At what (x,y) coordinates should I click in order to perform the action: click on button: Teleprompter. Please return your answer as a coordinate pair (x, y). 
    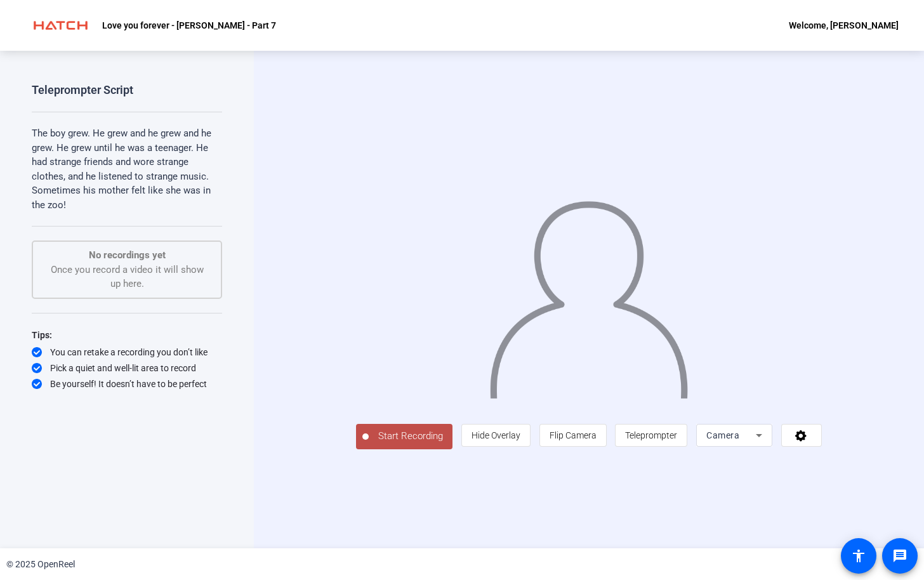
    Looking at the image, I should click on (651, 435).